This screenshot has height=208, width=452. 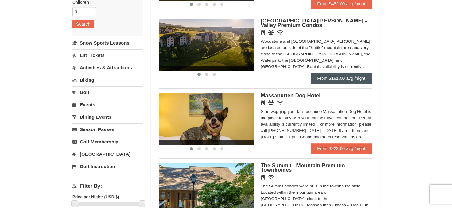 I want to click on a: Lift Tickets, so click(x=108, y=55).